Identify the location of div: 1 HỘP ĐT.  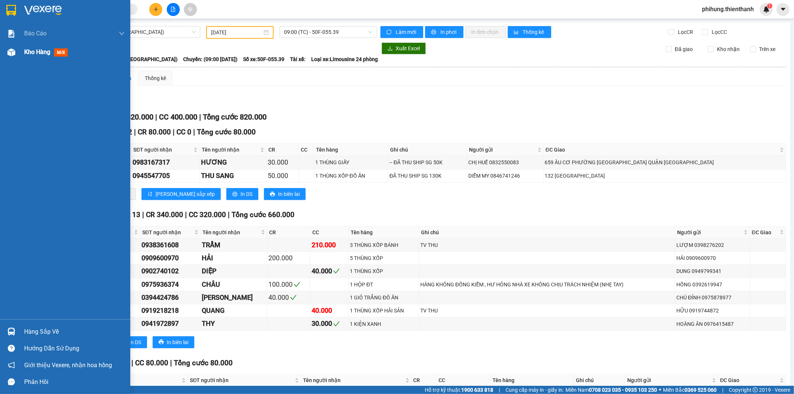
(384, 284).